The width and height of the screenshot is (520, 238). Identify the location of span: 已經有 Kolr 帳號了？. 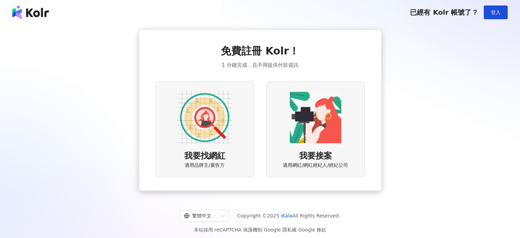
(444, 12).